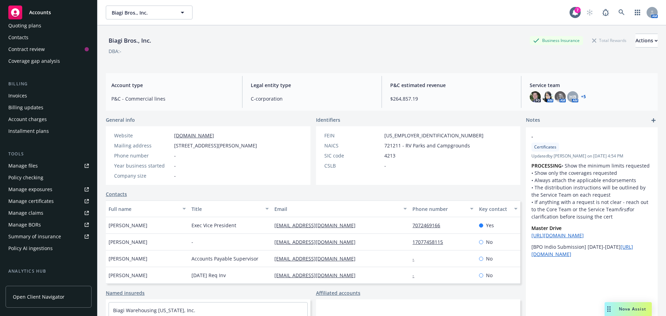 The width and height of the screenshot is (666, 316). Describe the element at coordinates (452, 99) in the screenshot. I see `span: $264,857.19` at that location.